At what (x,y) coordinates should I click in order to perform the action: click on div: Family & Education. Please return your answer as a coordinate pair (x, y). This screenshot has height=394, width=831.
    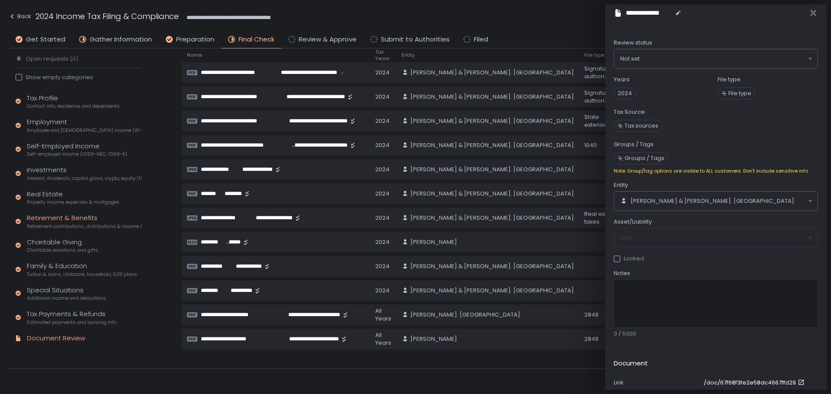
    Looking at the image, I should click on (82, 270).